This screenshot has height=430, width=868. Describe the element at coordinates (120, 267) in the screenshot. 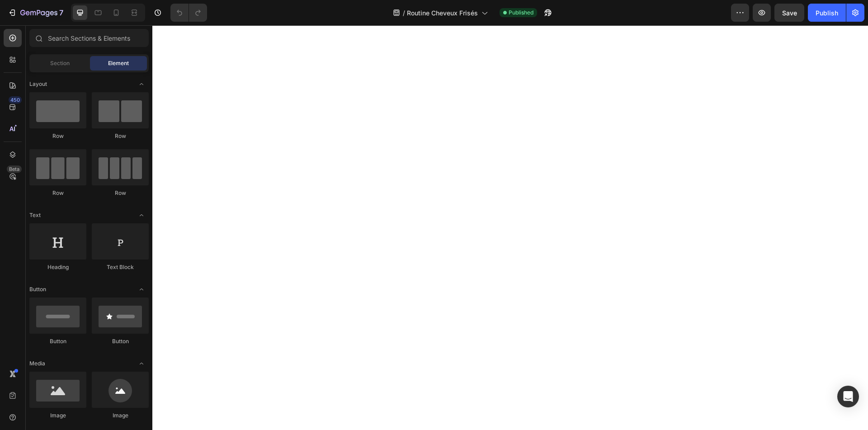

I see `div: Text Block` at that location.